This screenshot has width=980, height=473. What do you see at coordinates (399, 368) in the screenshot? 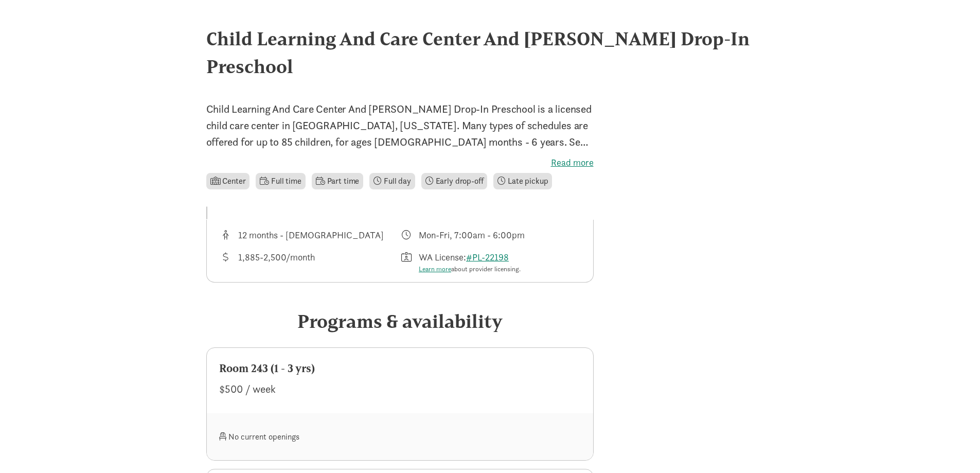
I see `div: Room 243 (1 - 3 yrs)` at bounding box center [399, 368].